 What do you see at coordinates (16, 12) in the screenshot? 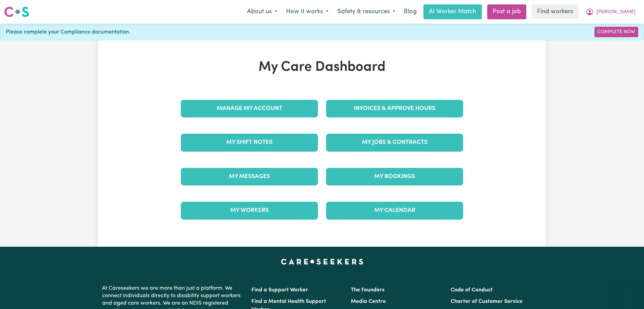
I see `a: Careseekers logo` at bounding box center [16, 12].